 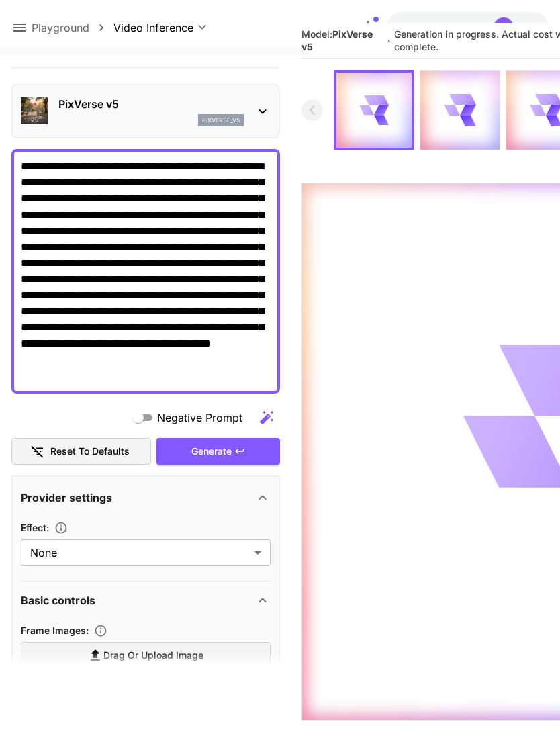 I want to click on span: Effect :, so click(x=35, y=527).